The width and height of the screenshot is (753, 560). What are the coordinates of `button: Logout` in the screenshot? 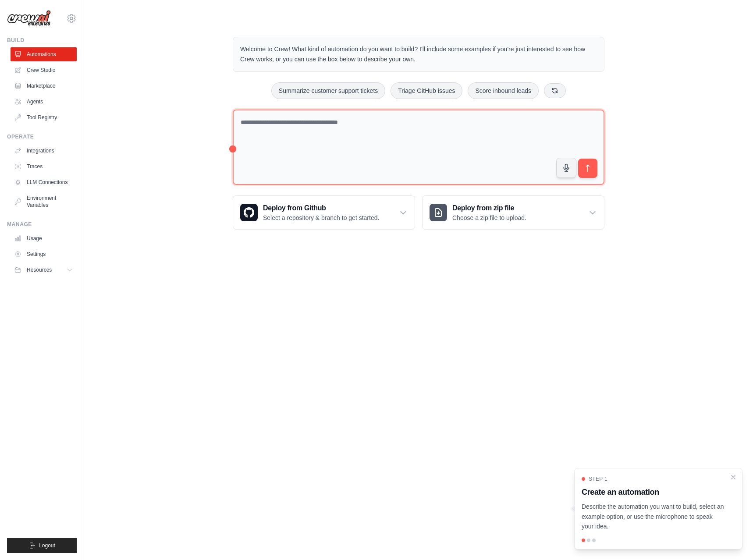 It's located at (42, 546).